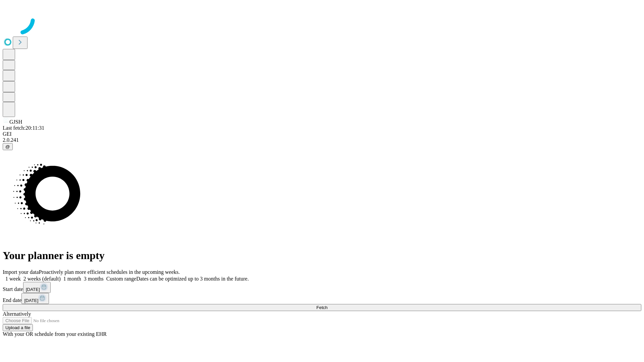  Describe the element at coordinates (322, 299) in the screenshot. I see `div: End date` at that location.